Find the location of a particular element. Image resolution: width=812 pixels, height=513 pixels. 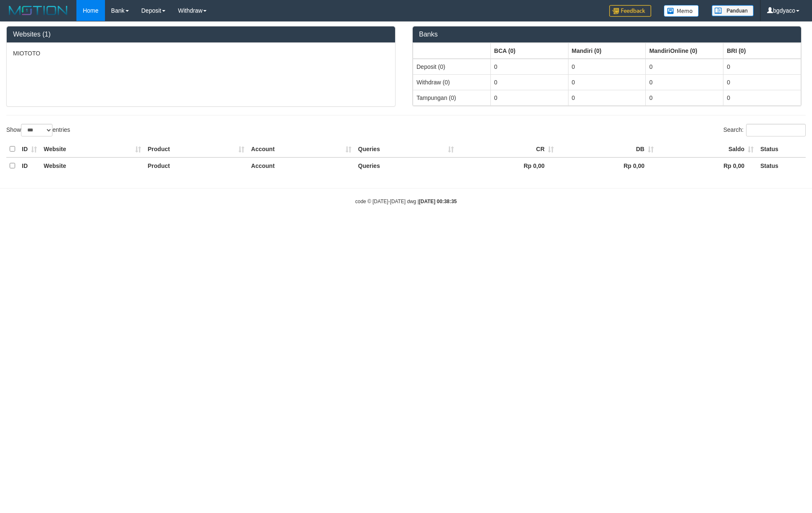

label: Show entries is located at coordinates (38, 130).